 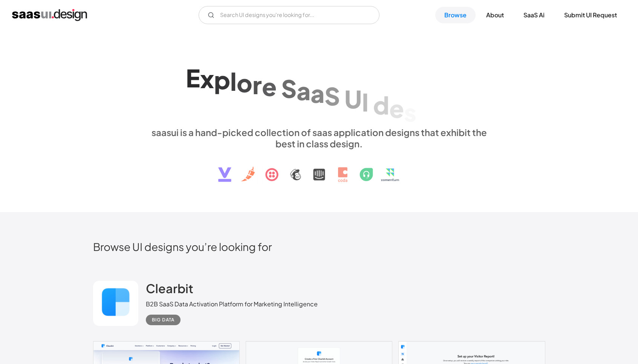 I want to click on a: Clearbit, so click(x=169, y=290).